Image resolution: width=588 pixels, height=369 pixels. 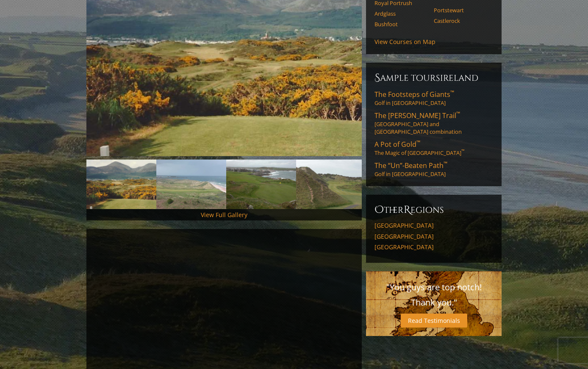 I want to click on a: Read Testimonials, so click(x=434, y=321).